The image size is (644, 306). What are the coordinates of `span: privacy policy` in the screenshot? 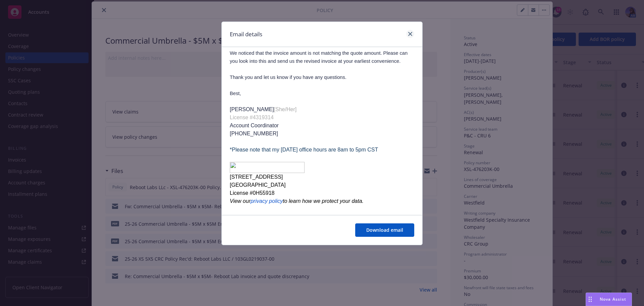 It's located at (267, 201).